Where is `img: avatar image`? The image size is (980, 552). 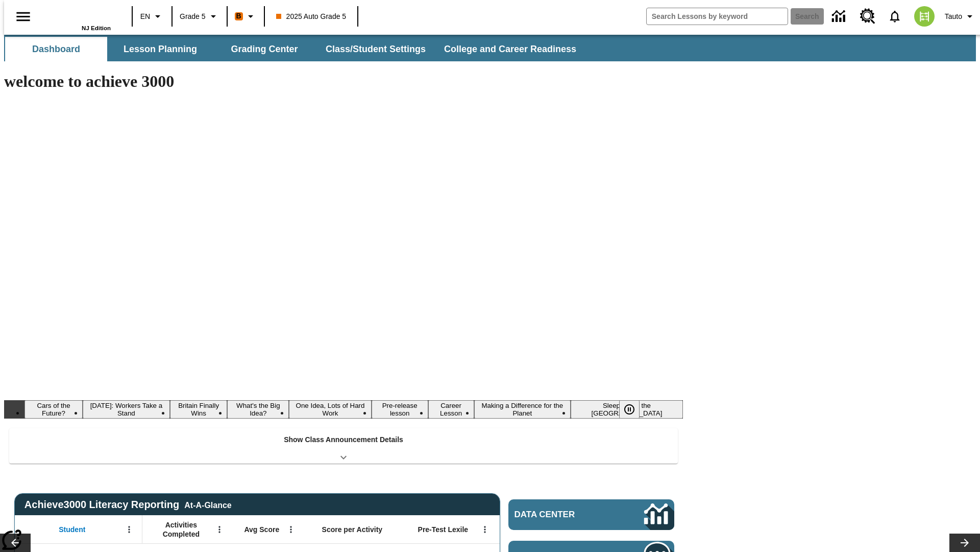 img: avatar image is located at coordinates (924, 16).